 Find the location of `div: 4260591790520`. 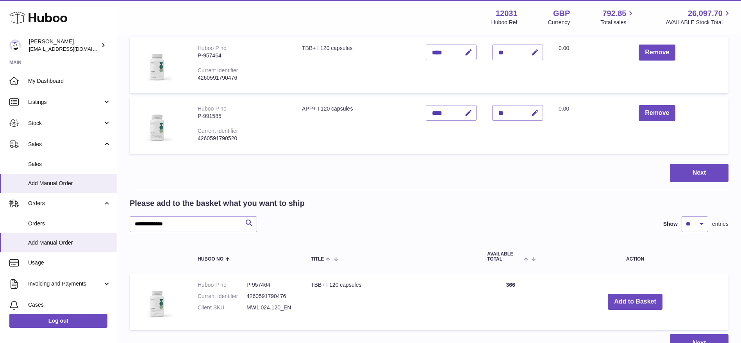

div: 4260591790520 is located at coordinates (242, 138).